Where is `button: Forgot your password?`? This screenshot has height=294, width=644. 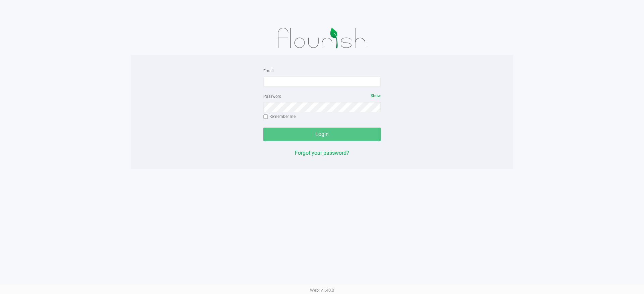
button: Forgot your password? is located at coordinates (322, 153).